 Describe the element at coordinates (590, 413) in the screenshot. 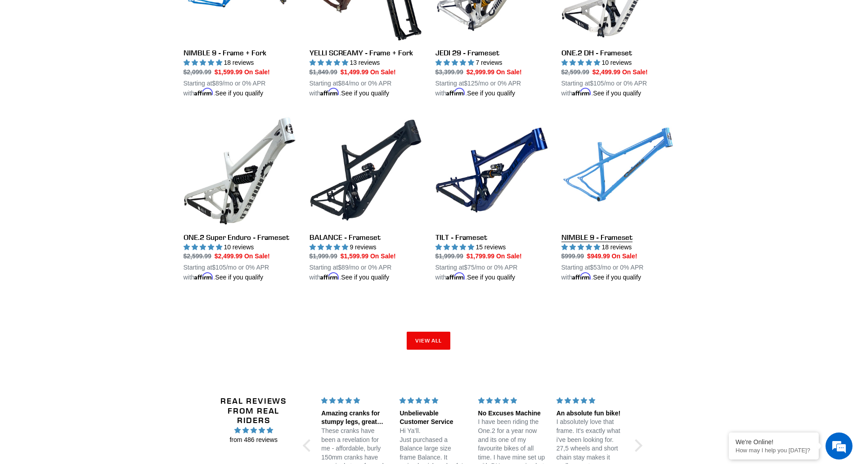

I see `div: An absolute fun bike!` at that location.